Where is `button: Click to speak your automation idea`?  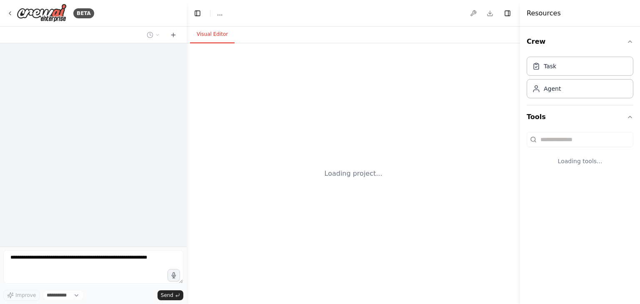
button: Click to speak your automation idea is located at coordinates (174, 276).